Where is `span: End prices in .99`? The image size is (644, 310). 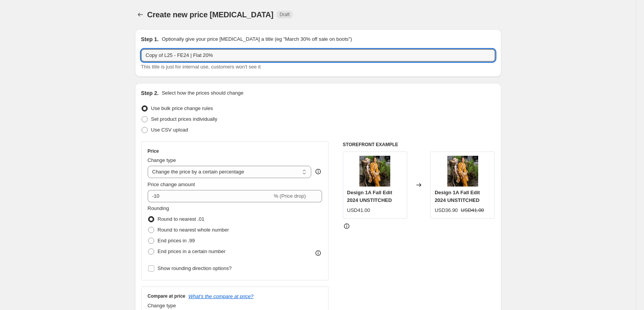
span: End prices in .99 is located at coordinates (176, 240).